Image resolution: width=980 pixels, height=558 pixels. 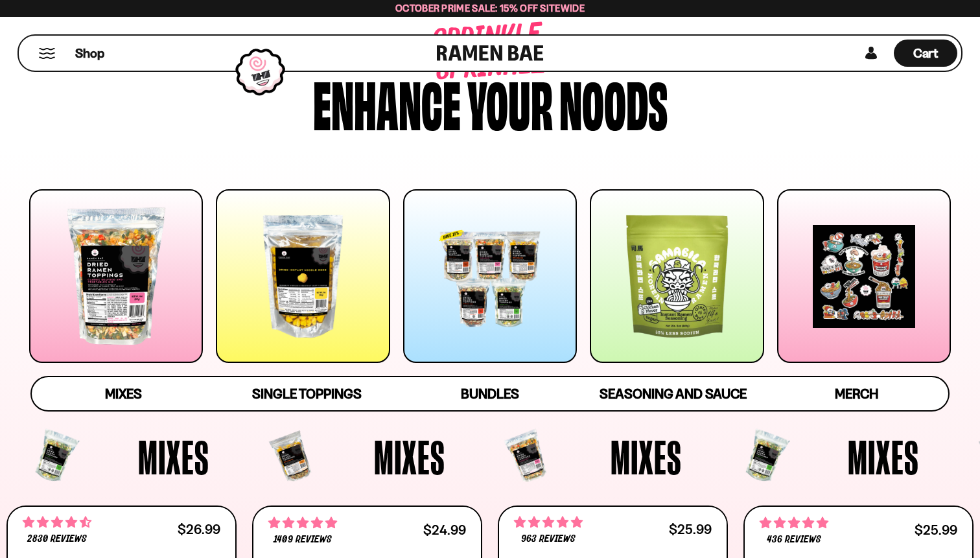 What do you see at coordinates (46, 53) in the screenshot?
I see `button: Mobile Menu Trigger` at bounding box center [46, 53].